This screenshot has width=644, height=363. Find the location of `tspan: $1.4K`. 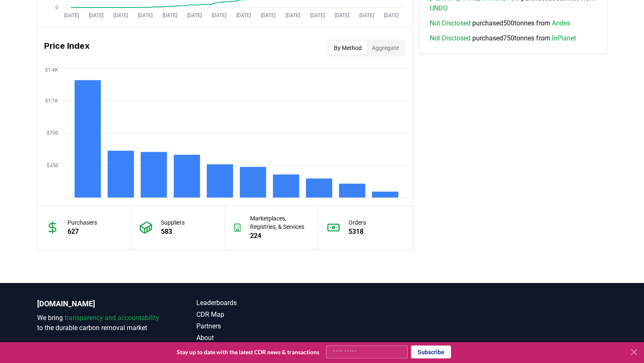

tspan: $1.4K is located at coordinates (52, 70).